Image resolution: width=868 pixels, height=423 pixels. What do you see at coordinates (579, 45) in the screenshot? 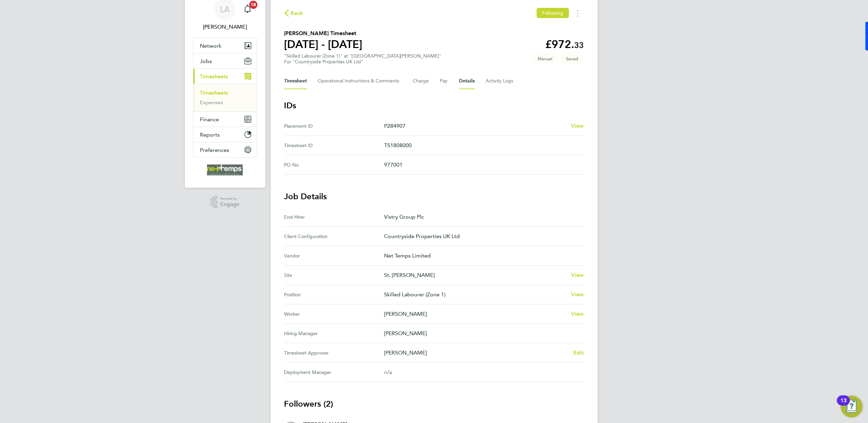
I see `span: 33` at bounding box center [579, 45].